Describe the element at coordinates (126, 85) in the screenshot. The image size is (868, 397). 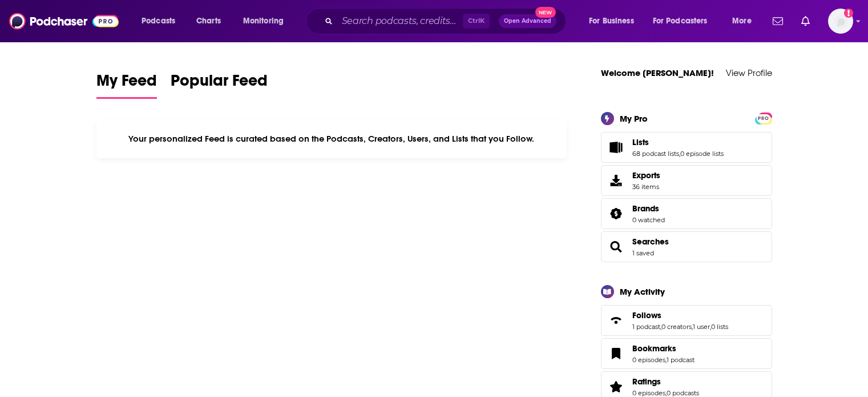
I see `a: My Feed` at that location.